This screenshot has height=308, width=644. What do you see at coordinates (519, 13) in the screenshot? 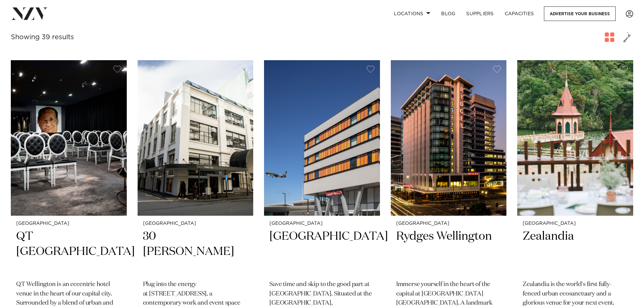
I see `a: Capacities` at bounding box center [519, 13].